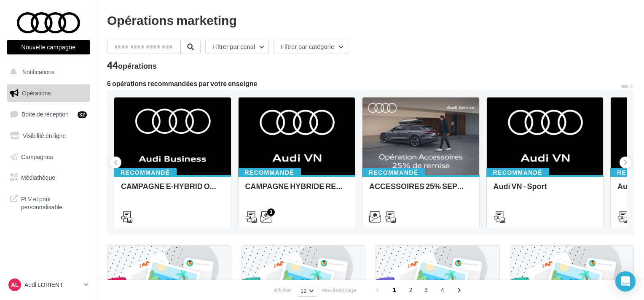  What do you see at coordinates (49, 178) in the screenshot?
I see `a: Médiathèque` at bounding box center [49, 178].